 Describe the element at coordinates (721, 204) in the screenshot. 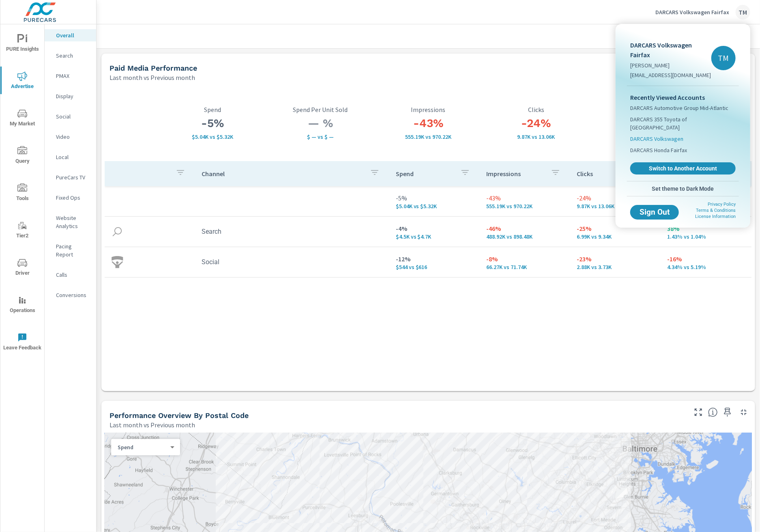

I see `a: Privacy Policy` at that location.